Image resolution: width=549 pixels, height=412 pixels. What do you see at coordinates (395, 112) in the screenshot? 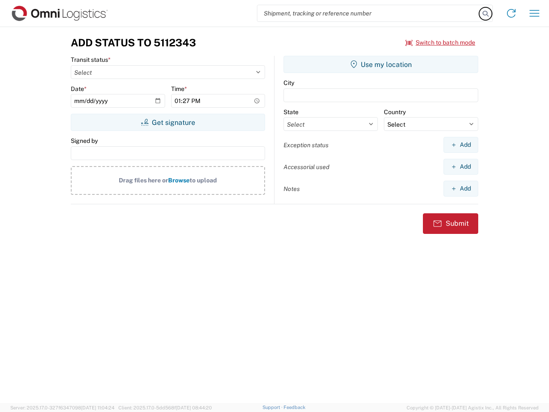
I see `label: Country` at bounding box center [395, 112].